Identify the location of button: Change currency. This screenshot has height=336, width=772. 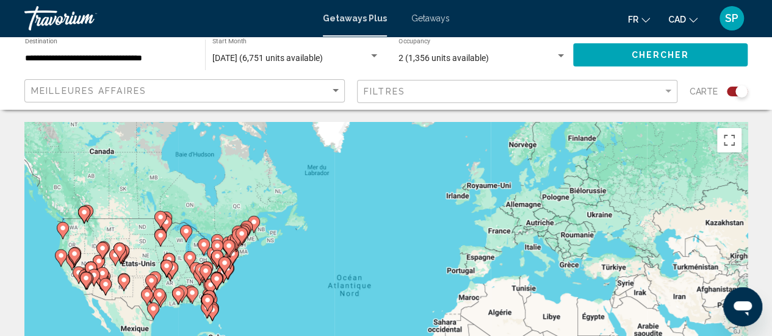
(683, 19).